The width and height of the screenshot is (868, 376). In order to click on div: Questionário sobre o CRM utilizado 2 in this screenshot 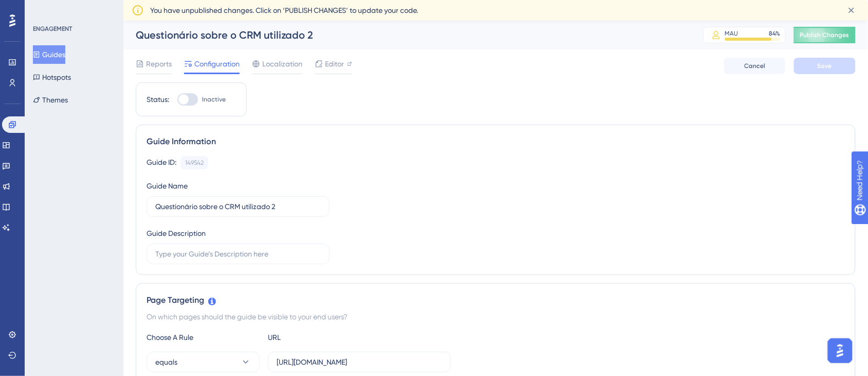, I will do `click(407, 35)`.